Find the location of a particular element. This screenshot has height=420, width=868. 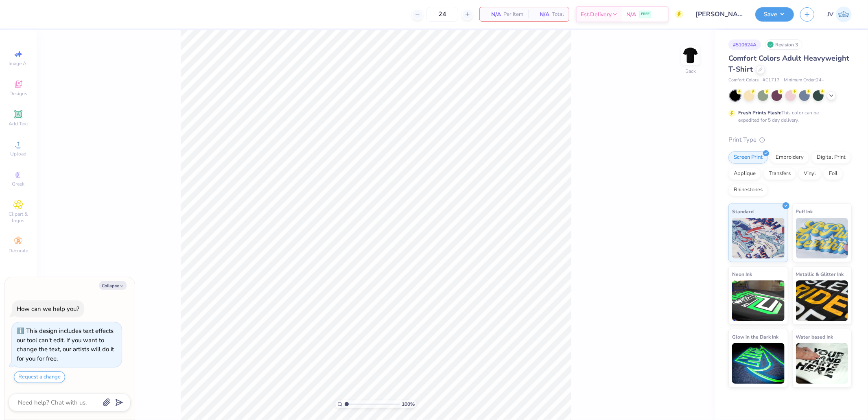

span: Neon Ink is located at coordinates (742, 274).